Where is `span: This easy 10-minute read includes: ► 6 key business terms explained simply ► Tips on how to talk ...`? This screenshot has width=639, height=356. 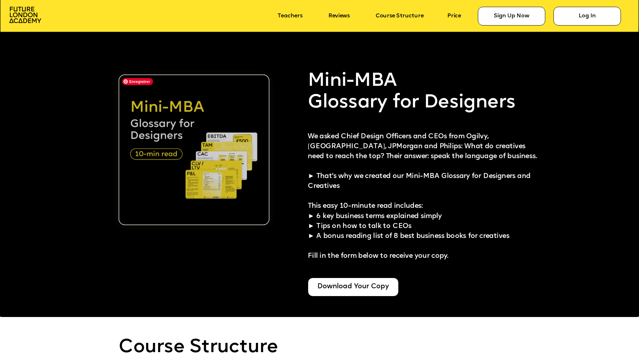 span: This easy 10-minute read includes: ► 6 key business terms explained simply ► Tips on how to talk ... is located at coordinates (408, 231).